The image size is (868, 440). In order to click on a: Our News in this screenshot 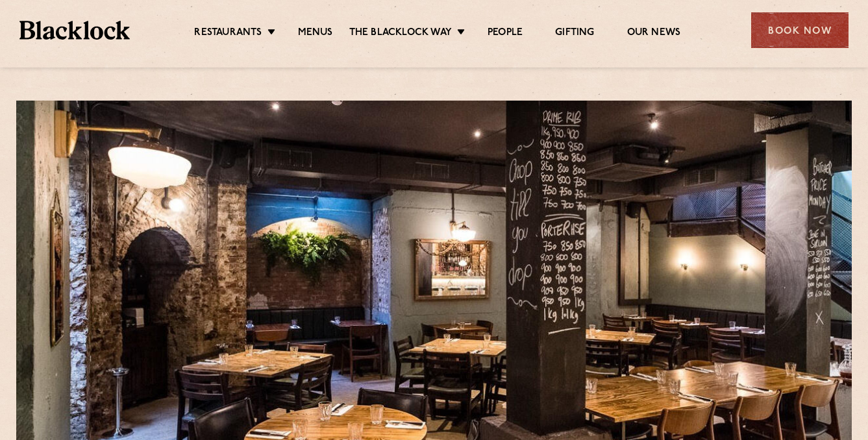, I will do `click(654, 34)`.